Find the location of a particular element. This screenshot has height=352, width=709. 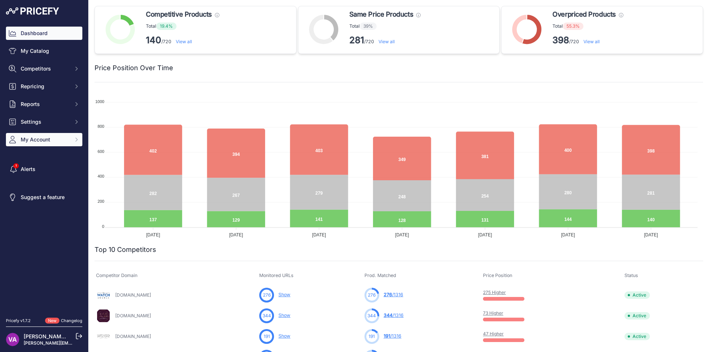

a: 275 Higher is located at coordinates (494, 292).